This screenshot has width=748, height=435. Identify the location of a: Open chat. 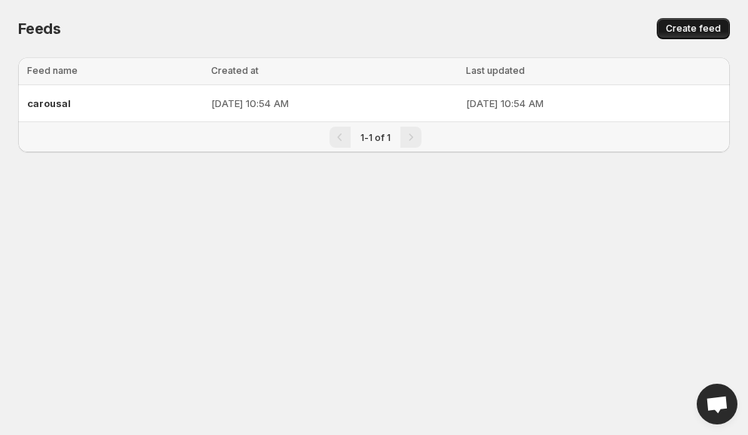
(717, 404).